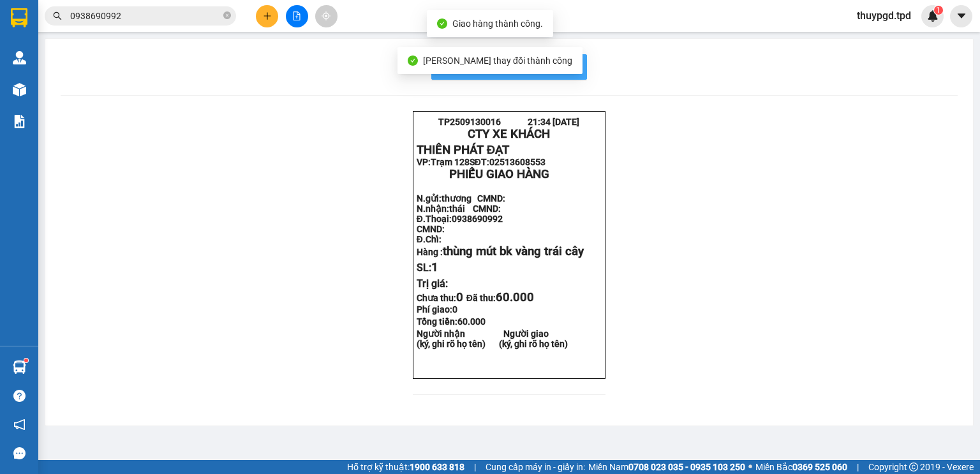 The width and height of the screenshot is (980, 474). What do you see at coordinates (539, 122) in the screenshot?
I see `span: 21:34` at bounding box center [539, 122].